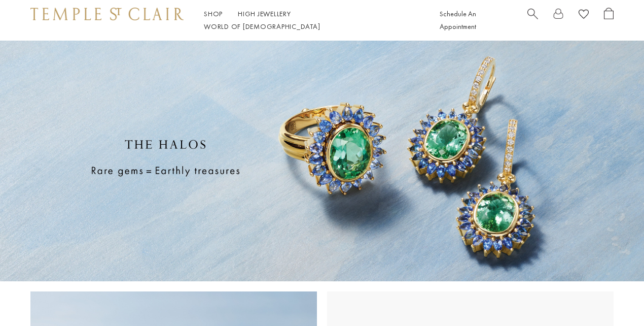 The height and width of the screenshot is (326, 644). I want to click on a: View Wishlist, so click(584, 15).